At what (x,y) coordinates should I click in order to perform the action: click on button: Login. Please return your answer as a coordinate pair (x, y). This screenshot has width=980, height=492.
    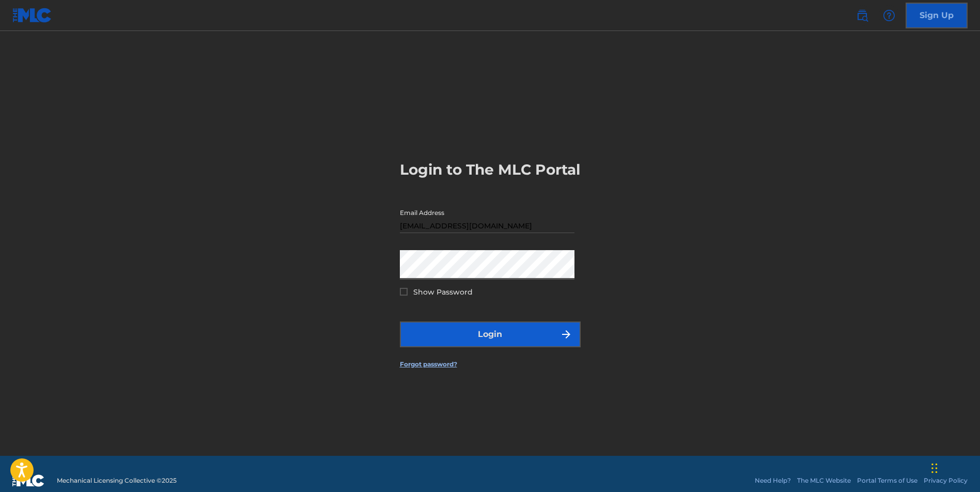
    Looking at the image, I should click on (490, 334).